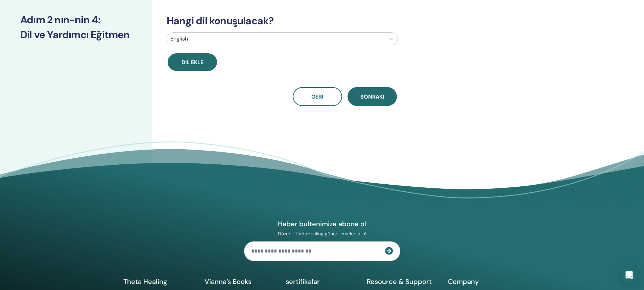  I want to click on button: Sonraki, so click(372, 97).